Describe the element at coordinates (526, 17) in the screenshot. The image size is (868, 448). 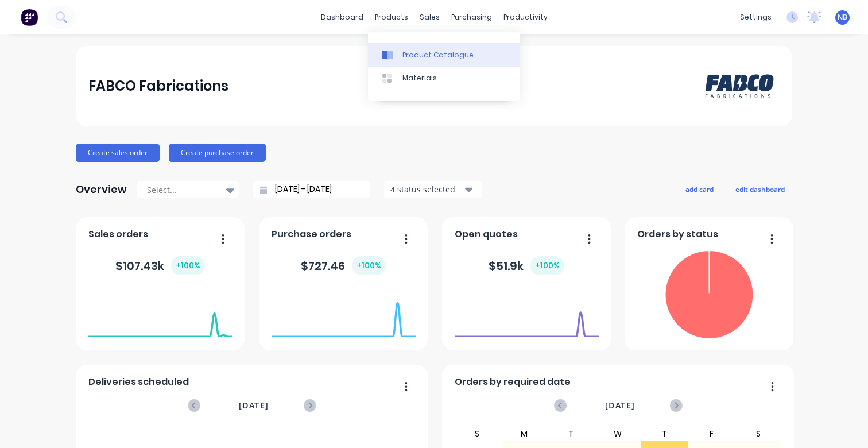
I see `div: productivity` at that location.